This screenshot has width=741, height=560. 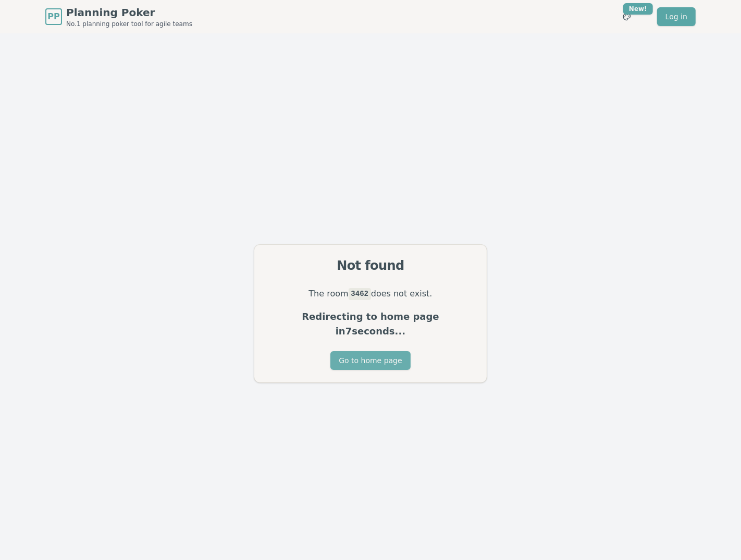 What do you see at coordinates (676, 16) in the screenshot?
I see `a: Log in` at bounding box center [676, 16].